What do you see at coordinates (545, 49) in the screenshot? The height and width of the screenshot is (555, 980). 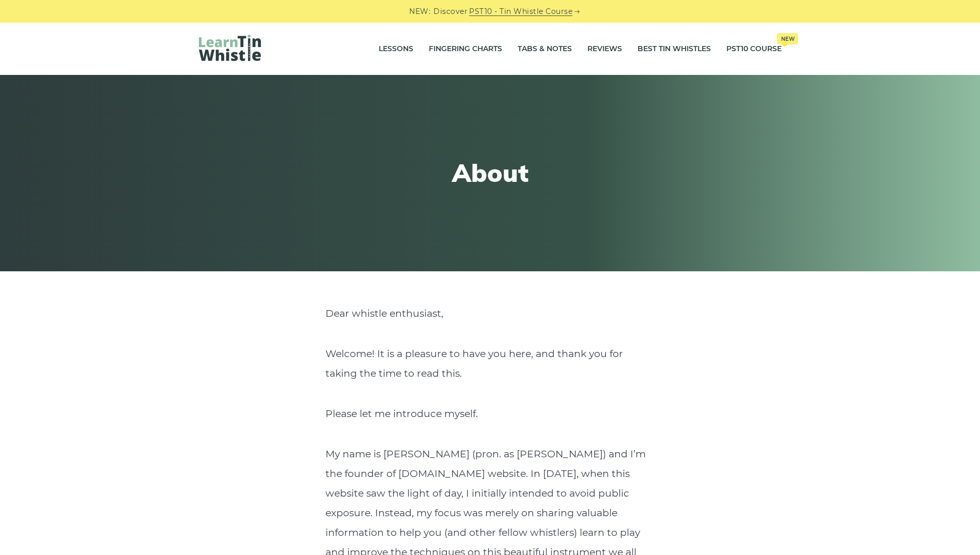 I see `a: Tabs & Notes` at bounding box center [545, 49].